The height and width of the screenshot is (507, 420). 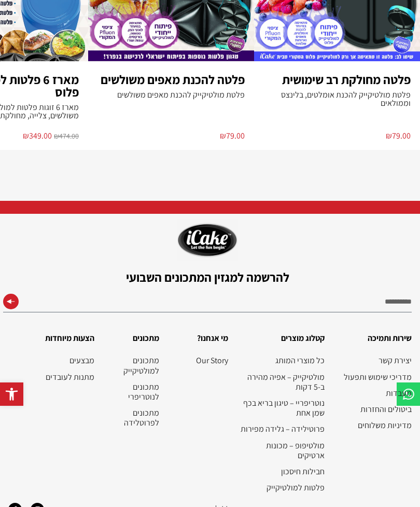 What do you see at coordinates (132, 338) in the screenshot?
I see `h2: מתכונים` at bounding box center [132, 338].